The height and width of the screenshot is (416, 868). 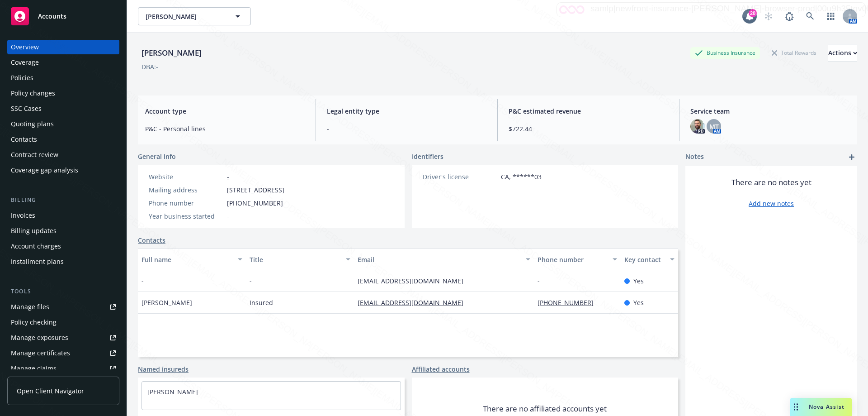 I want to click on span: Identifiers, so click(x=428, y=156).